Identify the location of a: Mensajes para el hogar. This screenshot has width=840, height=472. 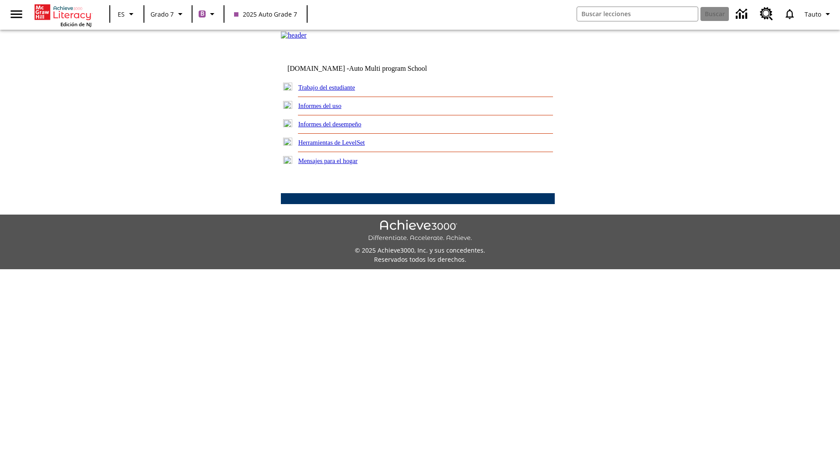
(328, 161).